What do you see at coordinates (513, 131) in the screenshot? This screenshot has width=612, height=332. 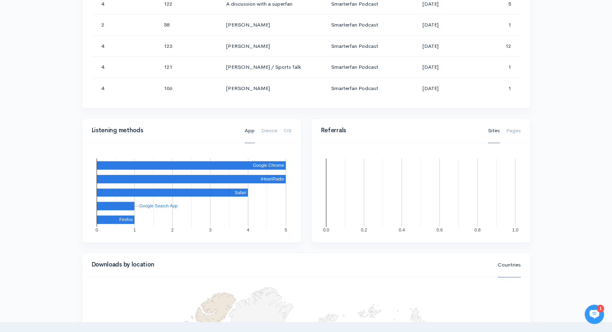 I see `a: Pages` at bounding box center [513, 131].